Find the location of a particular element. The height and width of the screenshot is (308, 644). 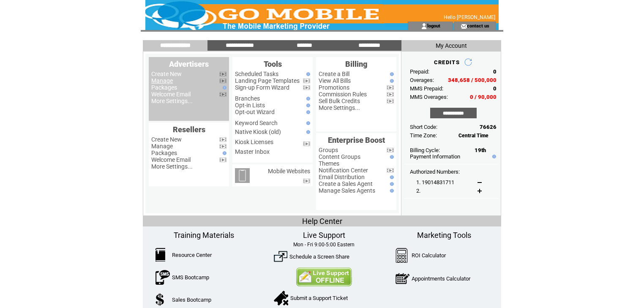

span: 76626 is located at coordinates (488, 126).